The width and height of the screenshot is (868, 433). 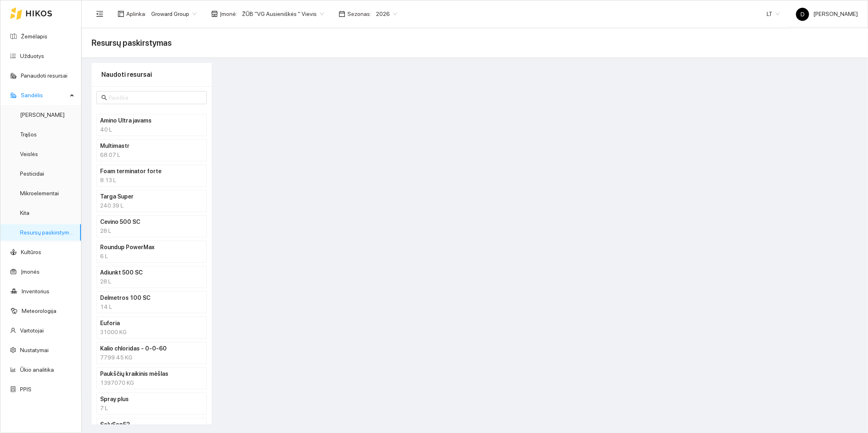 What do you see at coordinates (25, 213) in the screenshot?
I see `a: Kita` at bounding box center [25, 213].